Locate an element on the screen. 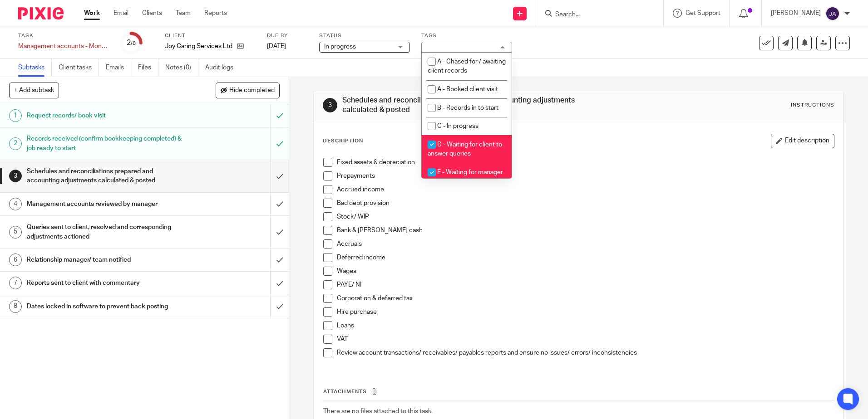  span: E - Waiting for manager review/approval is located at coordinates (466, 177).